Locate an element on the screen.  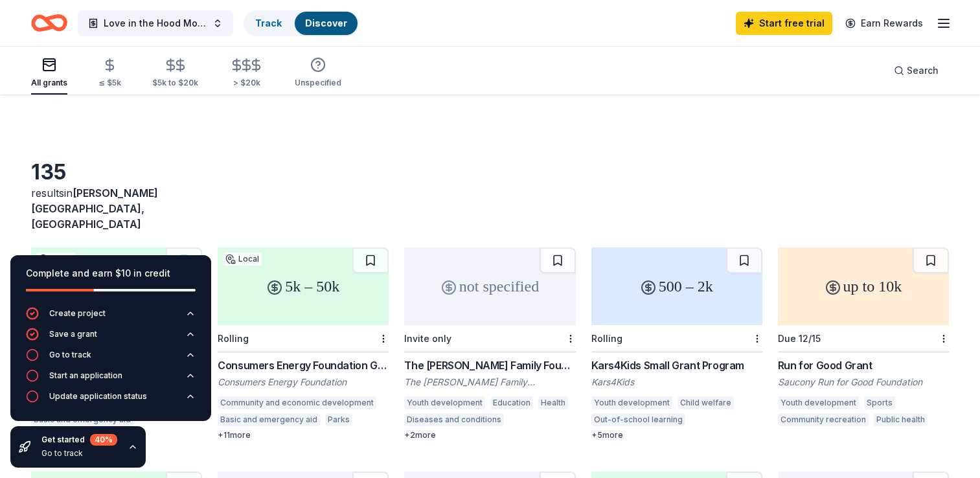
div: not specified is located at coordinates (490, 286).